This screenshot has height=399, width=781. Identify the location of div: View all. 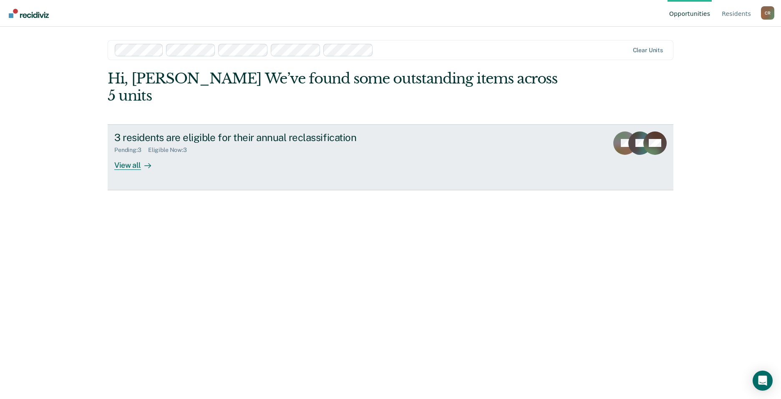
(138, 161).